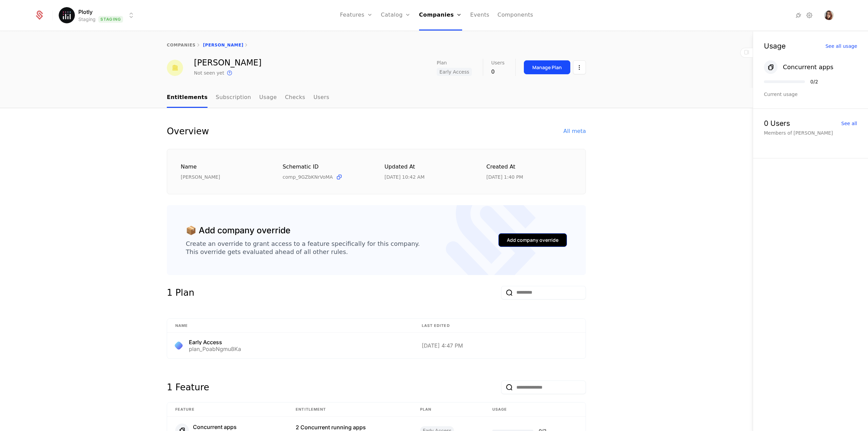  What do you see at coordinates (533, 240) in the screenshot?
I see `button: Add company override` at bounding box center [533, 240].